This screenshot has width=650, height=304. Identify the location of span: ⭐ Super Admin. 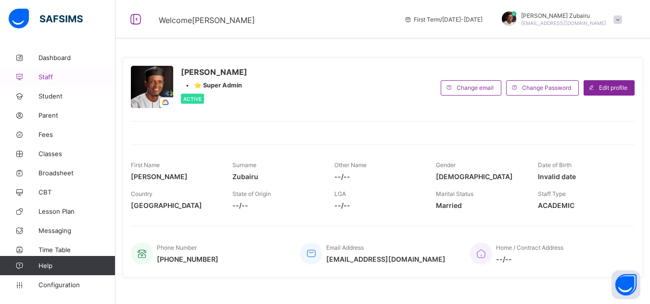
(218, 85).